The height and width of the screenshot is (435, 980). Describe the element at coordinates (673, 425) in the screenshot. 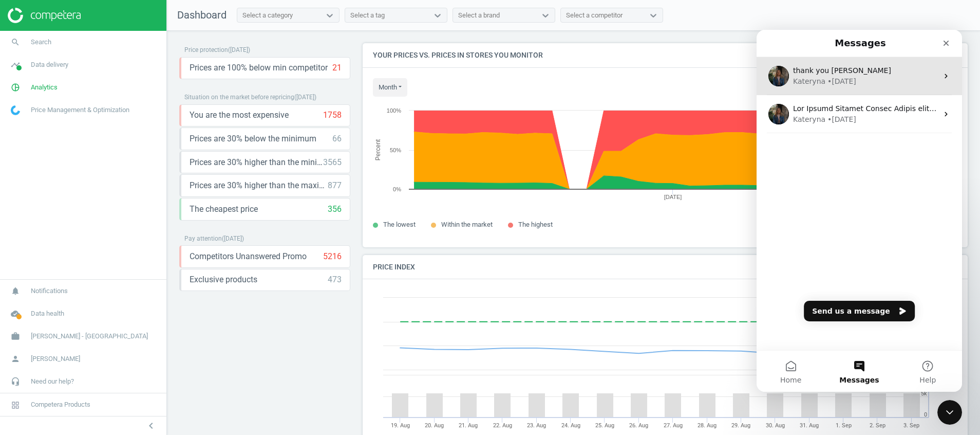

I see `tspan: 27. Aug` at that location.